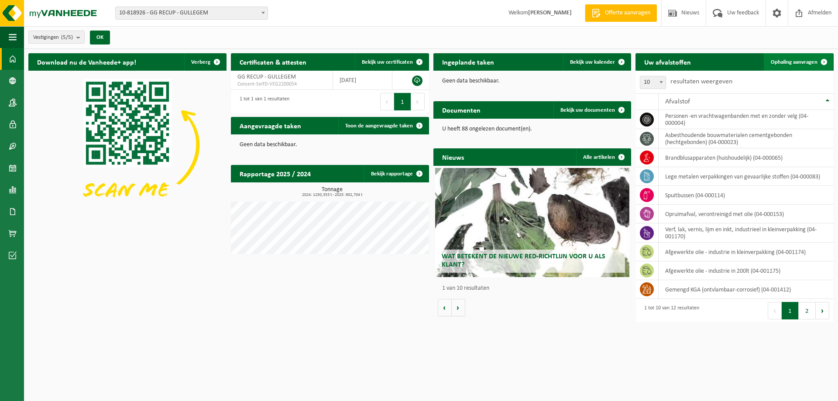 The width and height of the screenshot is (838, 401). I want to click on h2: Documenten, so click(461, 110).